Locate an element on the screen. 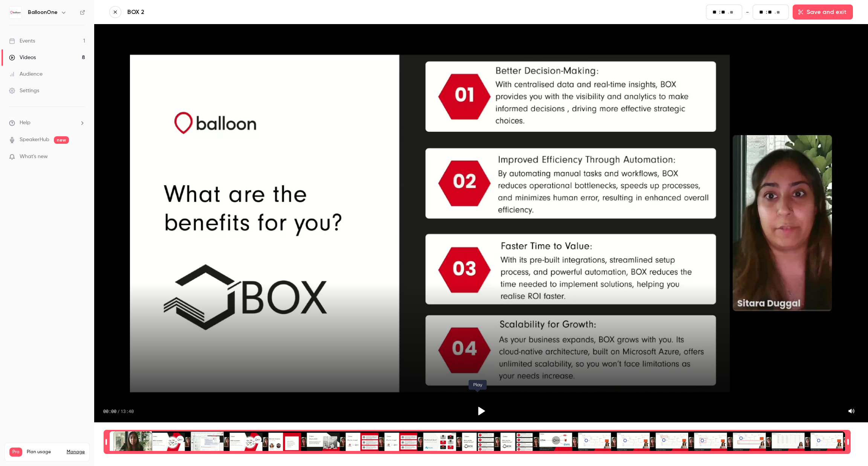 The height and width of the screenshot is (466, 868). fieldset: 13:40.70 is located at coordinates (771, 12).